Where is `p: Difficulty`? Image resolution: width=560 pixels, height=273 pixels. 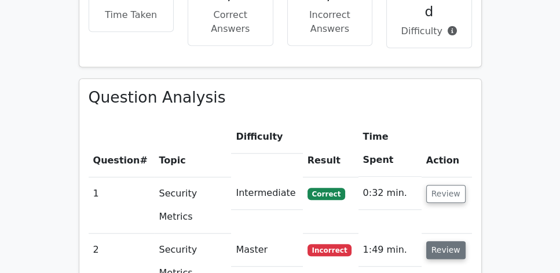
p: Difficulty is located at coordinates (429, 31).